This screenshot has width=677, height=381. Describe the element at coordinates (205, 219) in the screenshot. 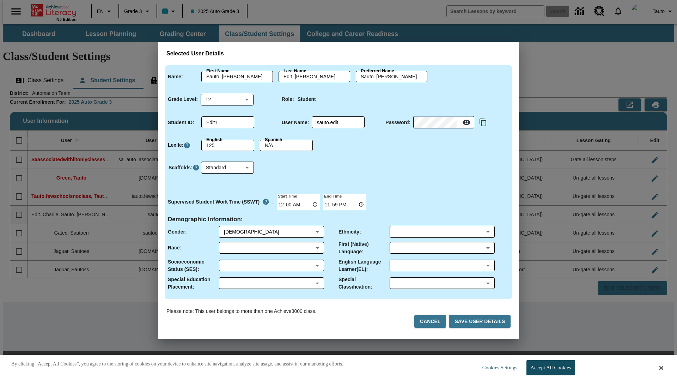

I see `h4: Demographic Information :` at that location.